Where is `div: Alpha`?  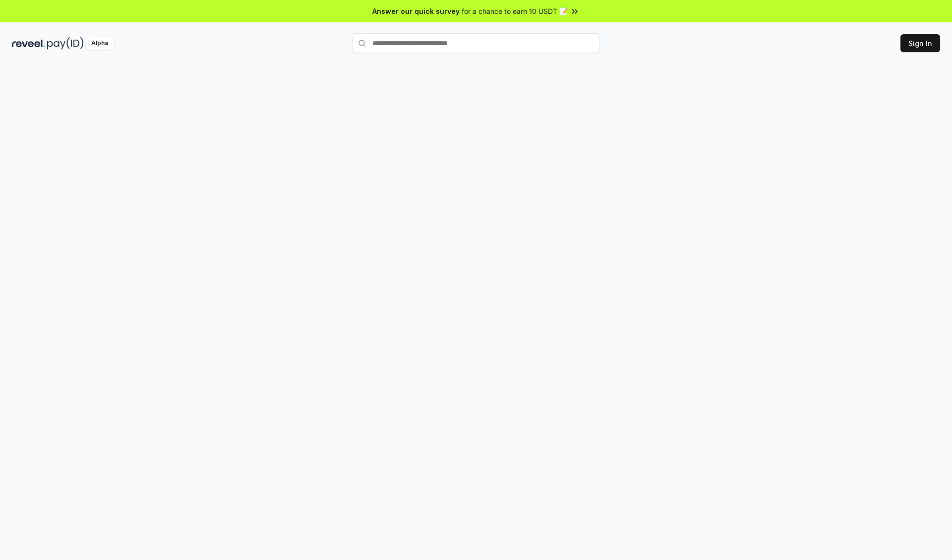 div: Alpha is located at coordinates (100, 43).